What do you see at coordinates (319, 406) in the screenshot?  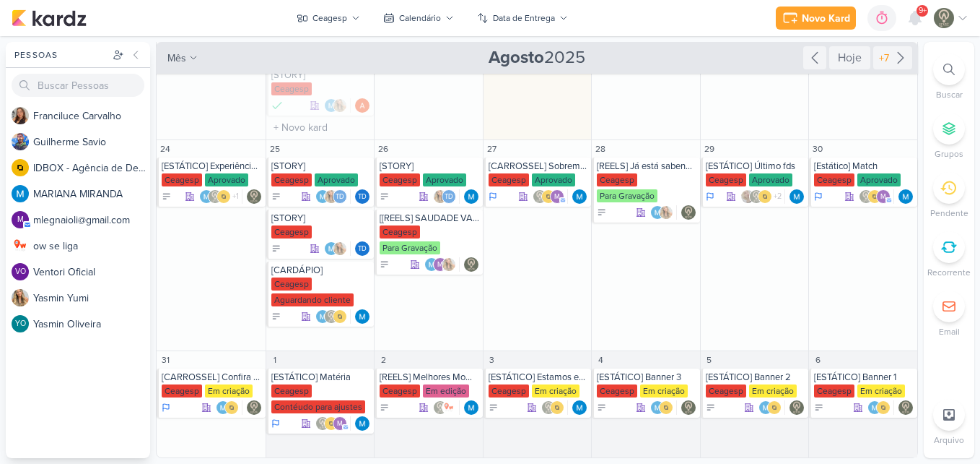 I see `div: Contéudo para ajustes` at bounding box center [319, 406].